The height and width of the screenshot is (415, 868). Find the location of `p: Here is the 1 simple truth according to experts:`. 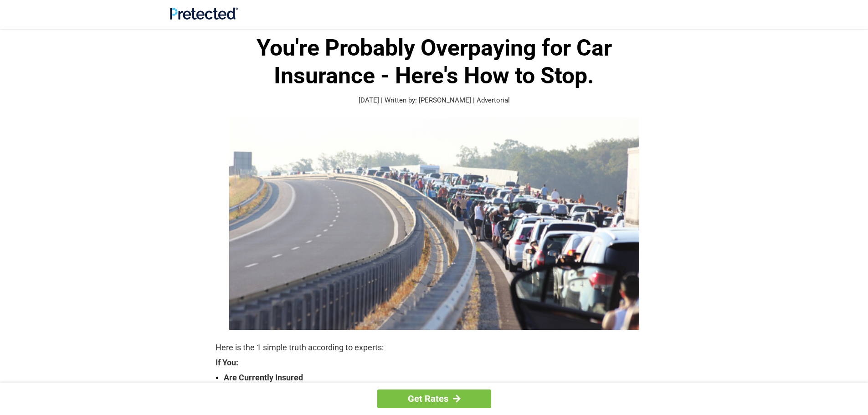

p: Here is the 1 simple truth according to experts: is located at coordinates (434, 347).